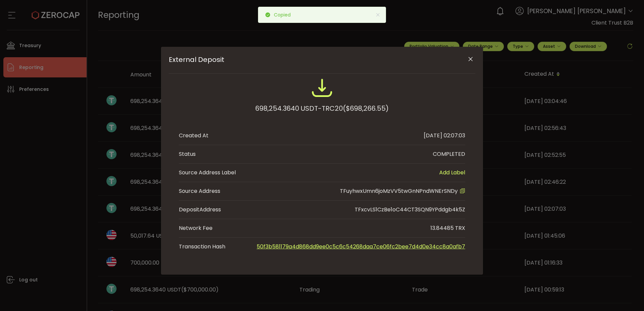  What do you see at coordinates (189, 209) in the screenshot?
I see `span: Deposit` at bounding box center [189, 209].